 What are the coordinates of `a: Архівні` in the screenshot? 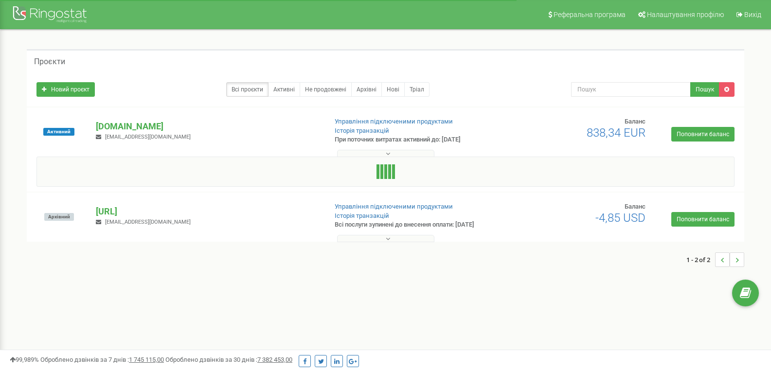 It's located at (366, 90).